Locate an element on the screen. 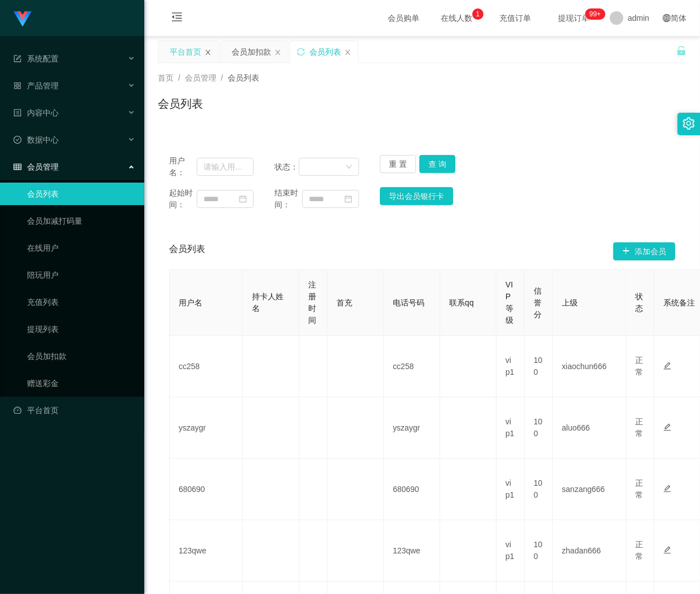 The image size is (700, 594). span: 联系qq is located at coordinates (462, 303).